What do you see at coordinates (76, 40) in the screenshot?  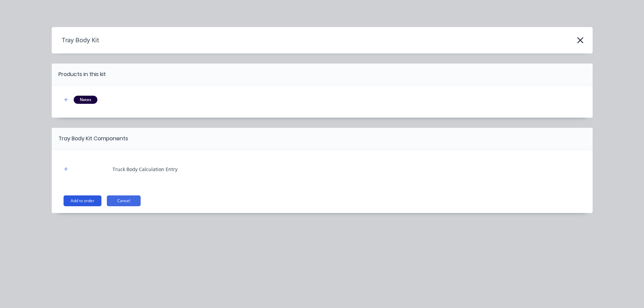 I see `h4: Tray Body Kit` at bounding box center [76, 40].